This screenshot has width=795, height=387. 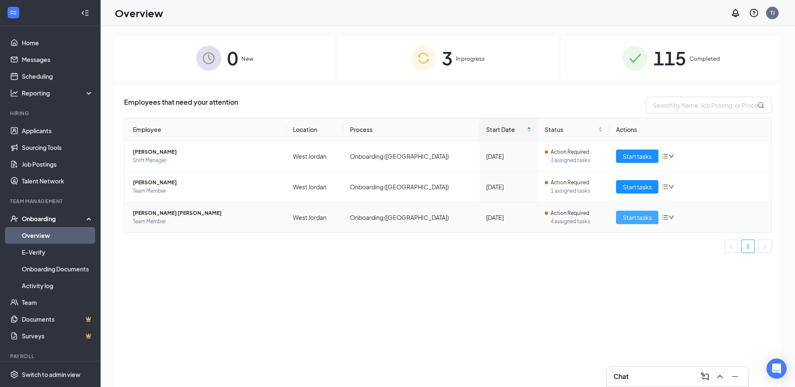 I want to click on a: Activity log, so click(x=57, y=286).